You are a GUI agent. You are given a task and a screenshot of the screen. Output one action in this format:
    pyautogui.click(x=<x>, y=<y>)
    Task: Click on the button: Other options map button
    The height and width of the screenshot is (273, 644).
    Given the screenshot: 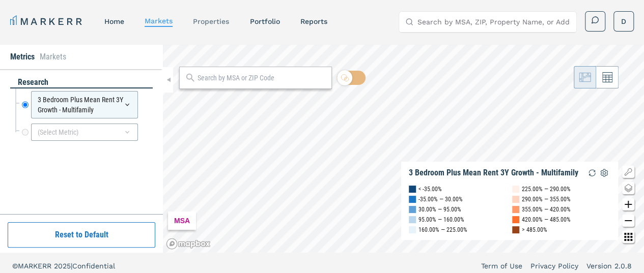 What is the action you would take?
    pyautogui.click(x=628, y=237)
    